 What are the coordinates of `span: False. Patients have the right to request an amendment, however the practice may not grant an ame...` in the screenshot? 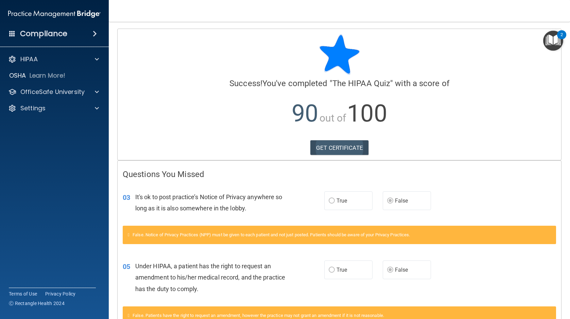 It's located at (258, 315).